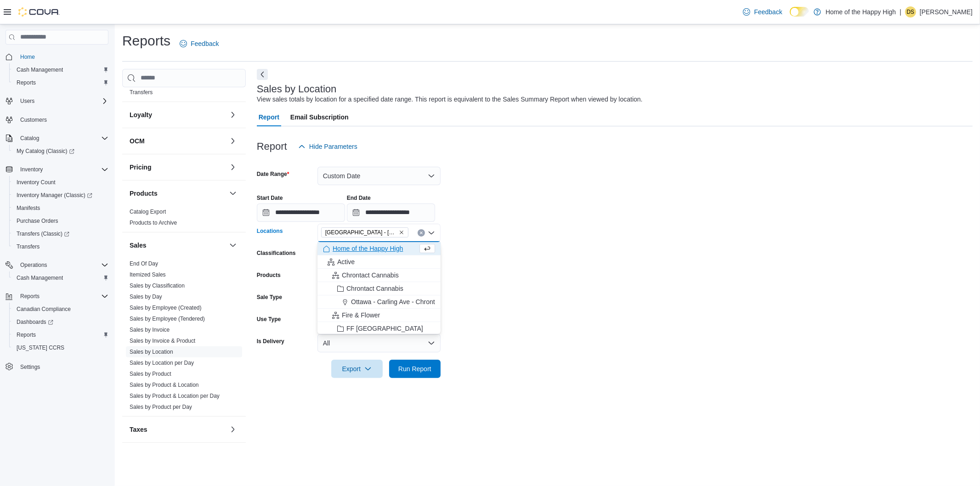 The height and width of the screenshot is (486, 980). I want to click on label: Use Type, so click(269, 319).